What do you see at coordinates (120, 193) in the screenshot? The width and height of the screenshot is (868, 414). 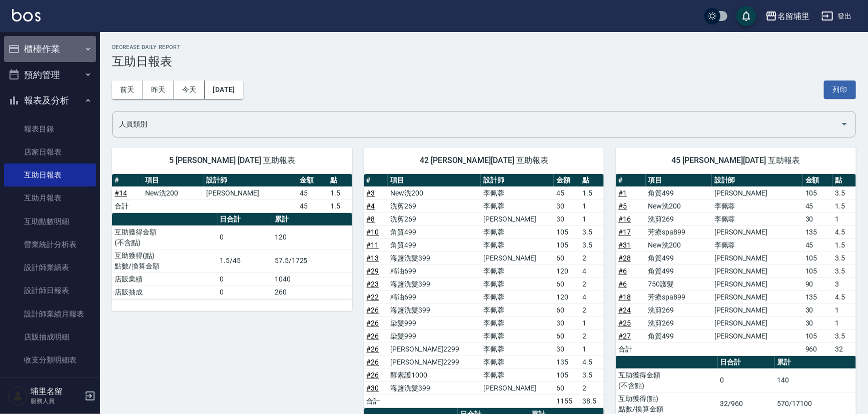 I see `a: #14` at bounding box center [120, 193].